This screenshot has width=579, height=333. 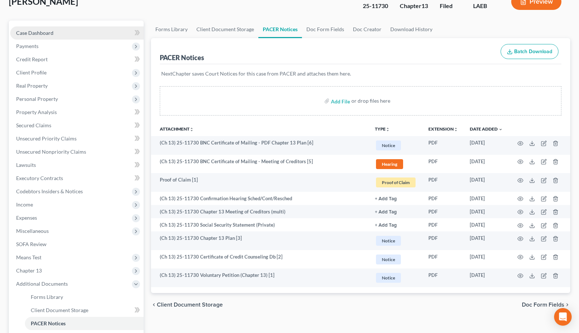 What do you see at coordinates (49, 191) in the screenshot?
I see `span: Codebtors Insiders & Notices` at bounding box center [49, 191].